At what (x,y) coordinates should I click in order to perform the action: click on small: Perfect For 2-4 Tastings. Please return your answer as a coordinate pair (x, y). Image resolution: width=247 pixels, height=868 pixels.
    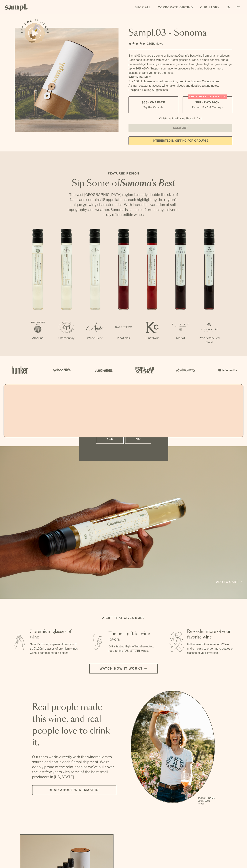
    Looking at the image, I should click on (208, 107).